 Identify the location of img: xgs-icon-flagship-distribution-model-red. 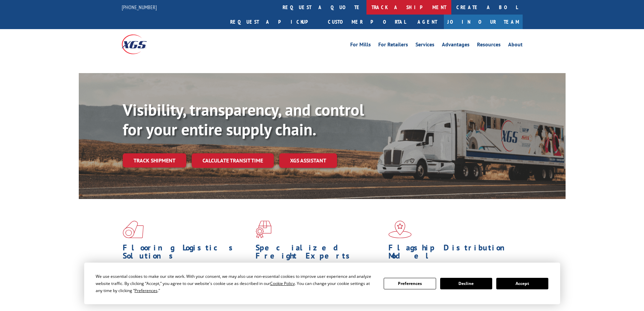
(400, 229).